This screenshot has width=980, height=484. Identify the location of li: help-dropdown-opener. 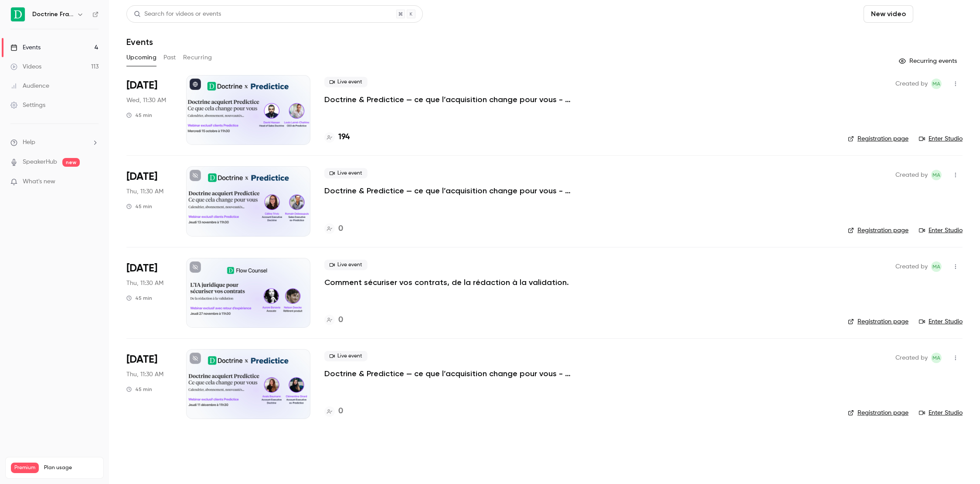
(54, 142).